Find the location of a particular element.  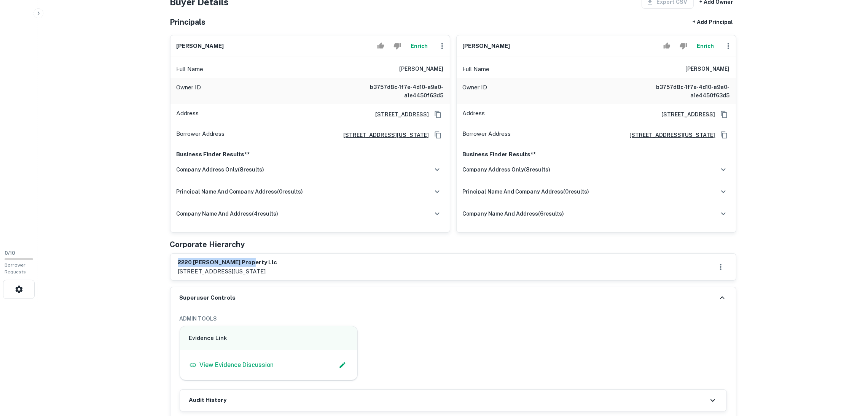

h6: company name and address ( 6 results) is located at coordinates (514, 213).